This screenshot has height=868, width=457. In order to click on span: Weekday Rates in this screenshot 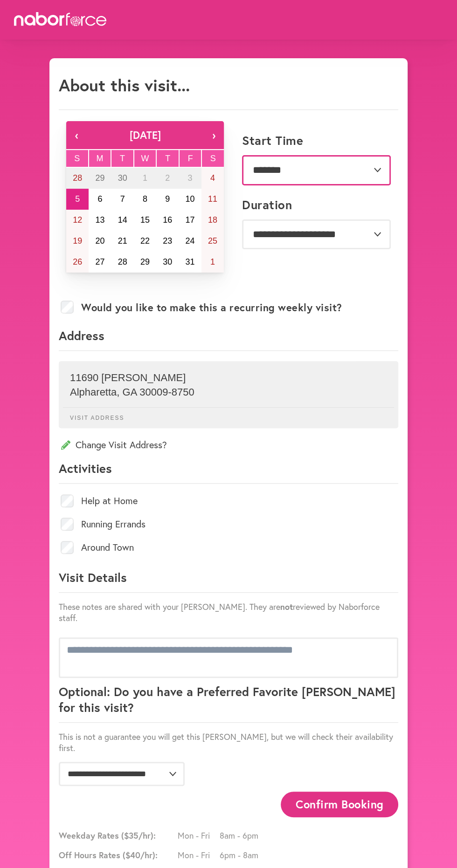, I will do `click(117, 835)`.